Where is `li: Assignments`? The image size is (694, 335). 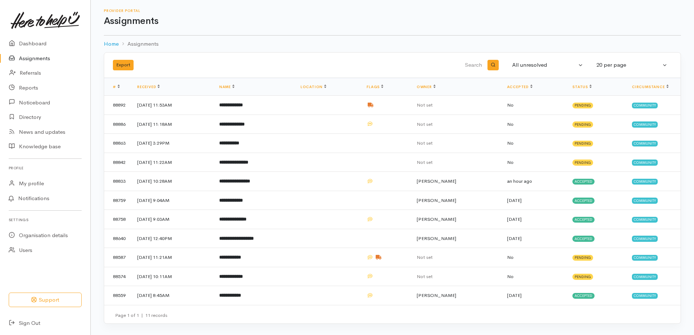
li: Assignments is located at coordinates (139, 44).